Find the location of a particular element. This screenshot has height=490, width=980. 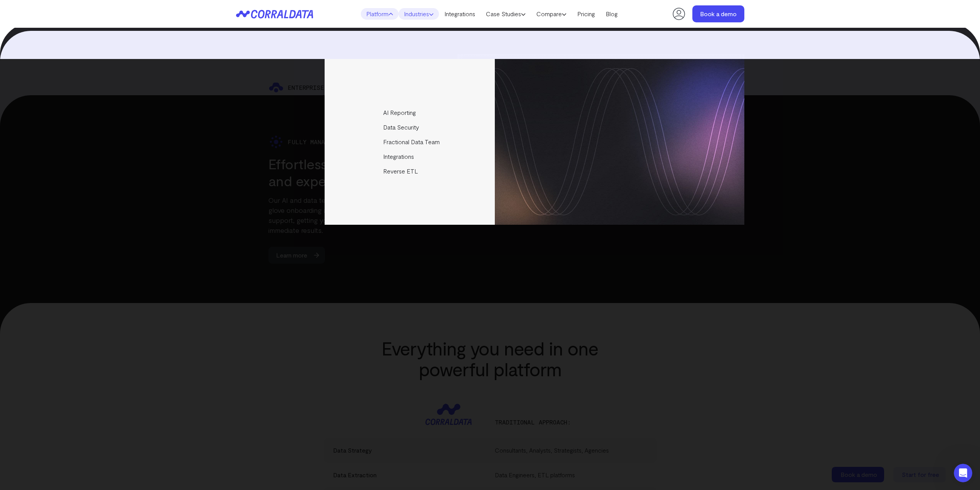

a: Data Security is located at coordinates (410, 127).